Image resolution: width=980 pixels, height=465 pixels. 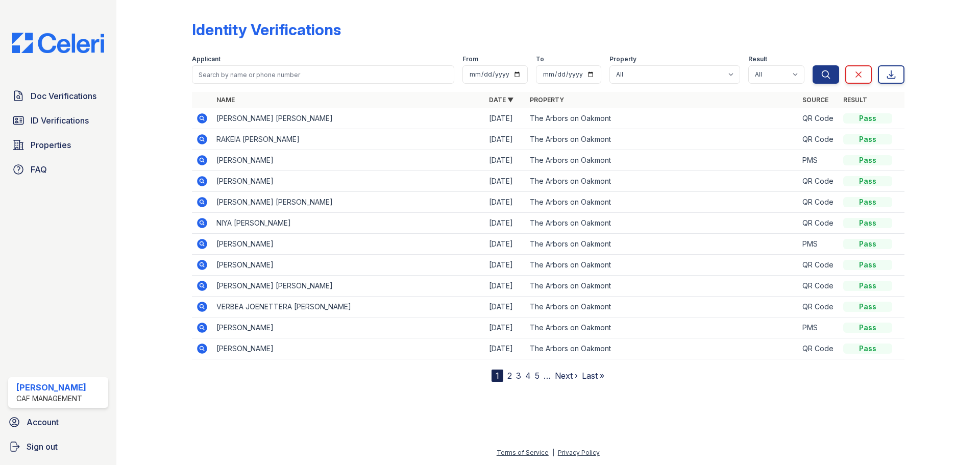 What do you see at coordinates (60, 121) in the screenshot?
I see `span: ID Verifications` at bounding box center [60, 121].